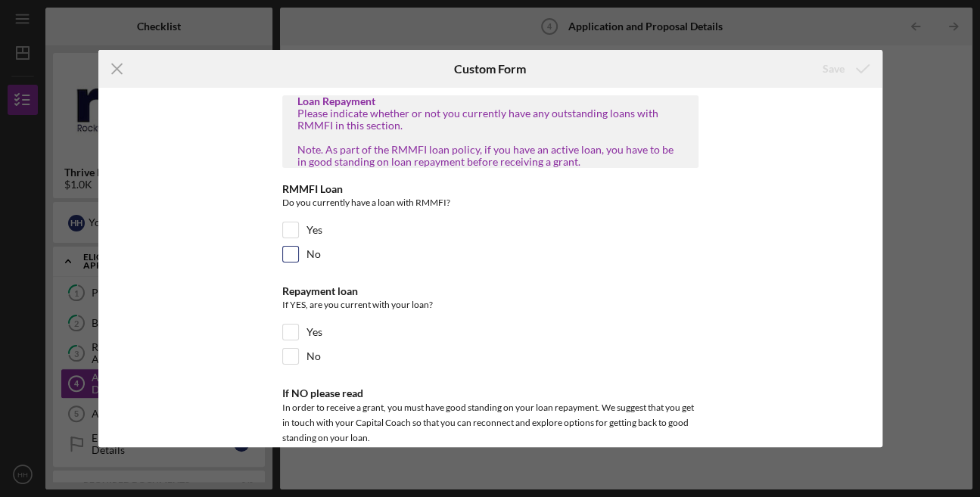 Image resolution: width=980 pixels, height=497 pixels. I want to click on div: RMMFI Loan, so click(490, 189).